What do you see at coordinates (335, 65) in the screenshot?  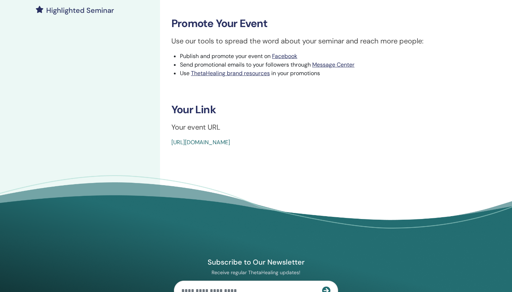 I see `li: Send promotional emails to your followers through` at bounding box center [335, 65].